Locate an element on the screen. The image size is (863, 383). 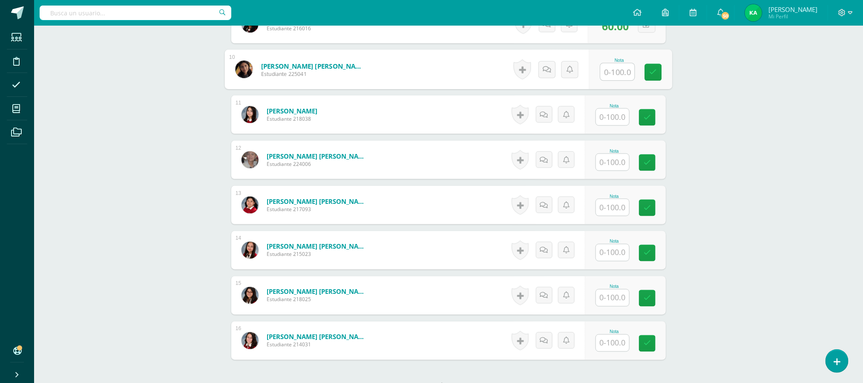
span: Estudiante 216016 is located at coordinates (318, 28).